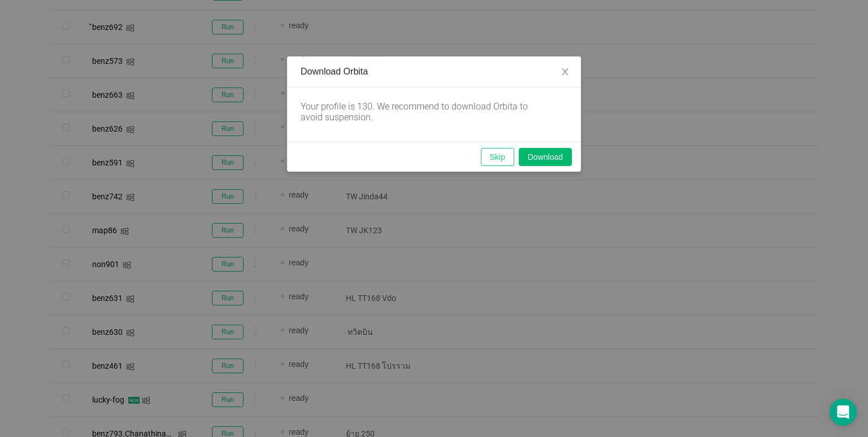  What do you see at coordinates (425, 112) in the screenshot?
I see `div: Your profile is 130. We recommend to download Orbita to avoid suspension.` at bounding box center [425, 112].